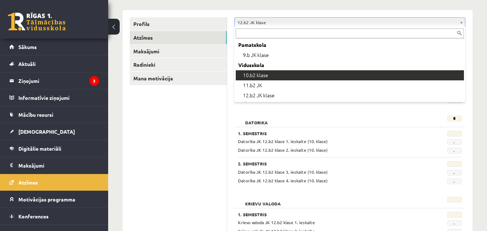 This screenshot has height=231, width=487. Describe the element at coordinates (350, 85) in the screenshot. I see `div: 11.b2 JK` at that location.